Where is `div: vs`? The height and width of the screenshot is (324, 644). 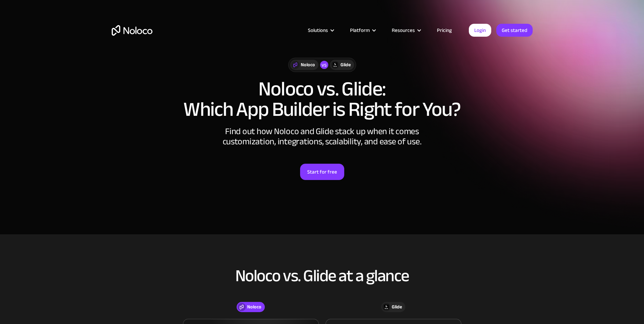 div: vs is located at coordinates (324, 65).